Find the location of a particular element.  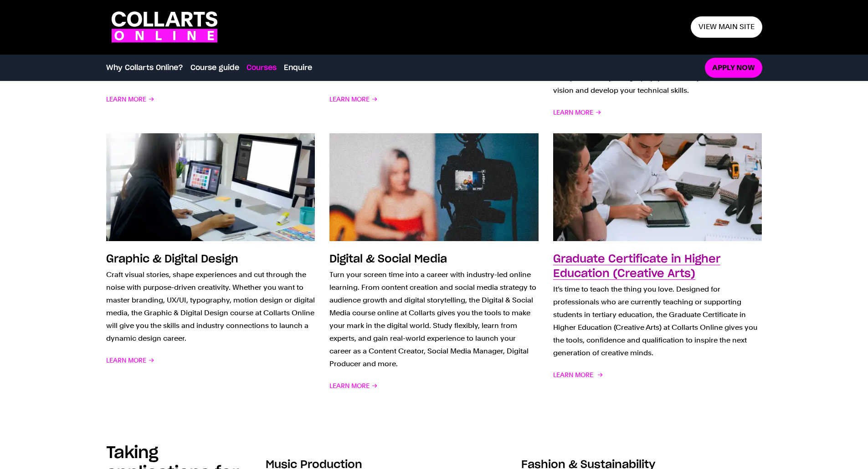

p: Craft visual stories, shape experiences and cut through the noise with purpose-driven creativity.... is located at coordinates (210, 306).